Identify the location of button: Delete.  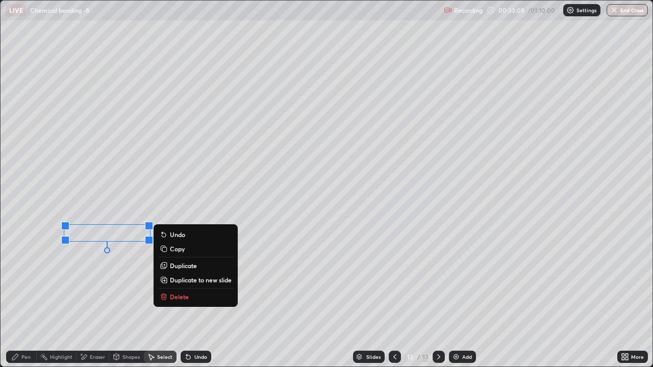
(195, 297).